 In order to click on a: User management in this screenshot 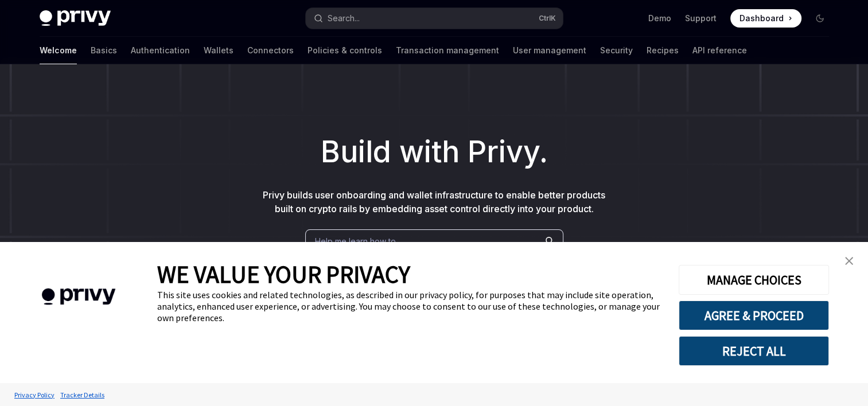, I will do `click(549, 50)`.